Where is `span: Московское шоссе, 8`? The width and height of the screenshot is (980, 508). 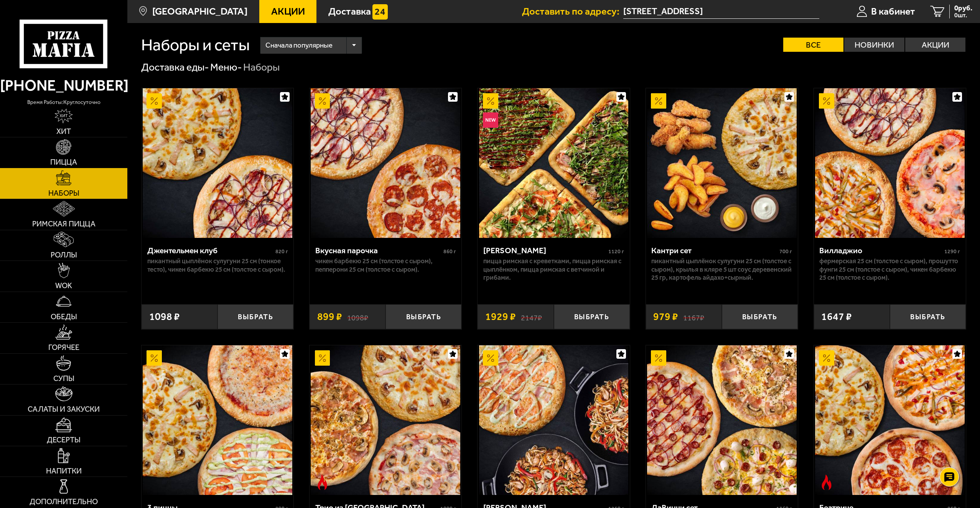 span: Московское шоссе, 8 is located at coordinates (721, 11).